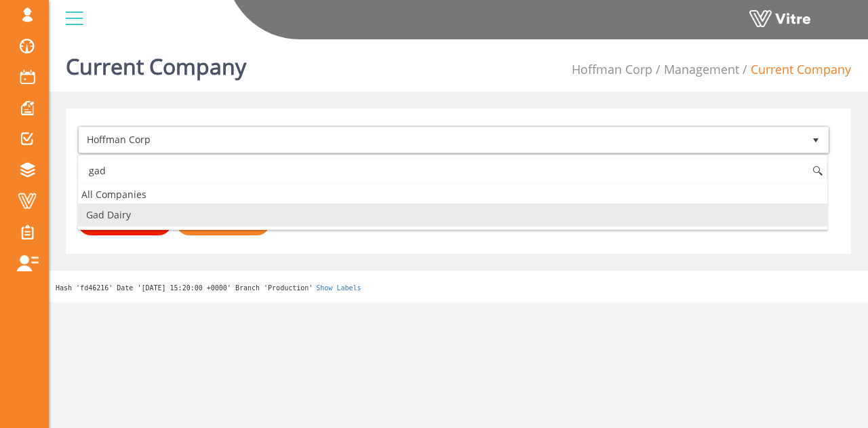 The height and width of the screenshot is (428, 868). Describe the element at coordinates (612, 69) in the screenshot. I see `a: Hoffman Corp` at that location.